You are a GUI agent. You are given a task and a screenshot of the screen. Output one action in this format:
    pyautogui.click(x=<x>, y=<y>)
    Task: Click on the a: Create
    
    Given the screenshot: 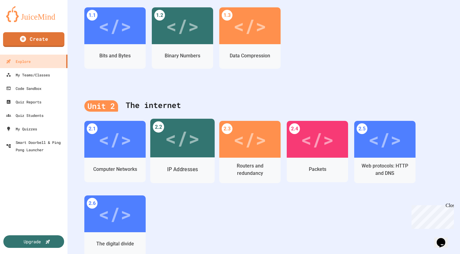 What is the action you would take?
    pyautogui.click(x=34, y=40)
    